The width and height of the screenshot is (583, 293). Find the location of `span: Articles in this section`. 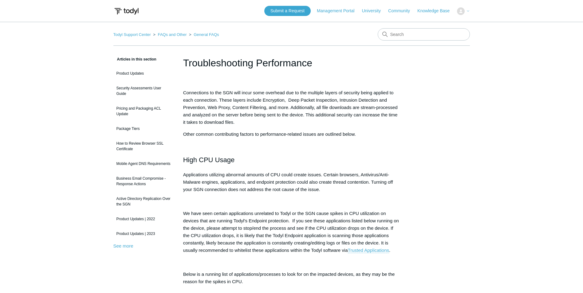

span: Articles in this section is located at coordinates (135, 59).